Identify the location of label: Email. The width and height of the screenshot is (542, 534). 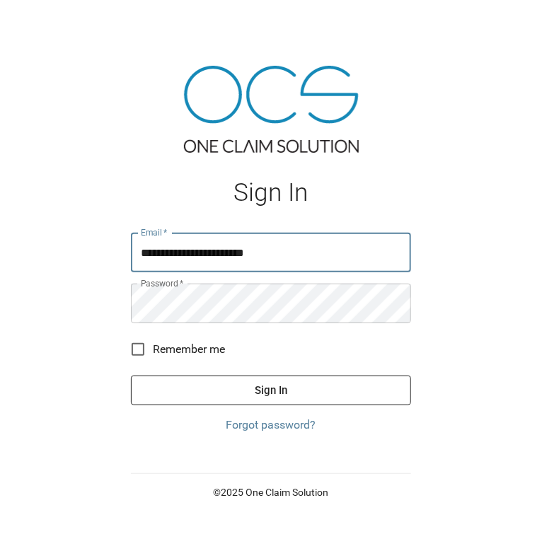
(154, 232).